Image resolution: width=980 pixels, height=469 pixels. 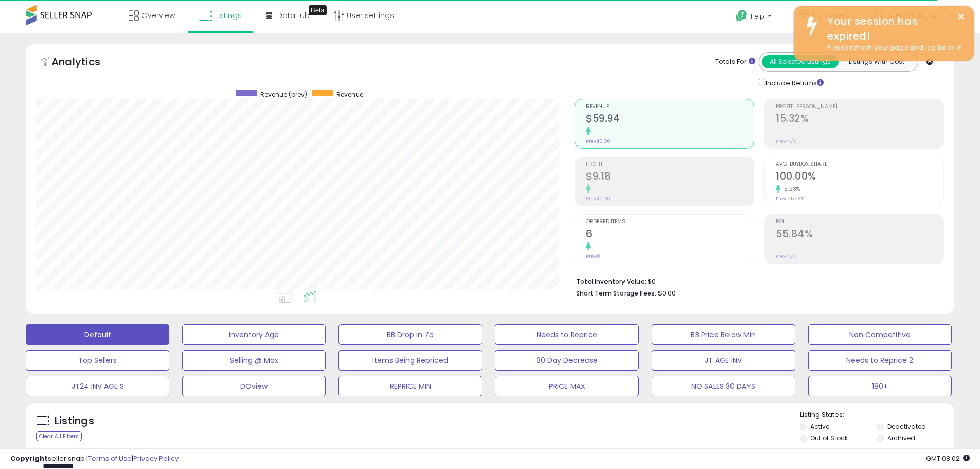 What do you see at coordinates (735, 62) in the screenshot?
I see `div: Totals For` at bounding box center [735, 62].